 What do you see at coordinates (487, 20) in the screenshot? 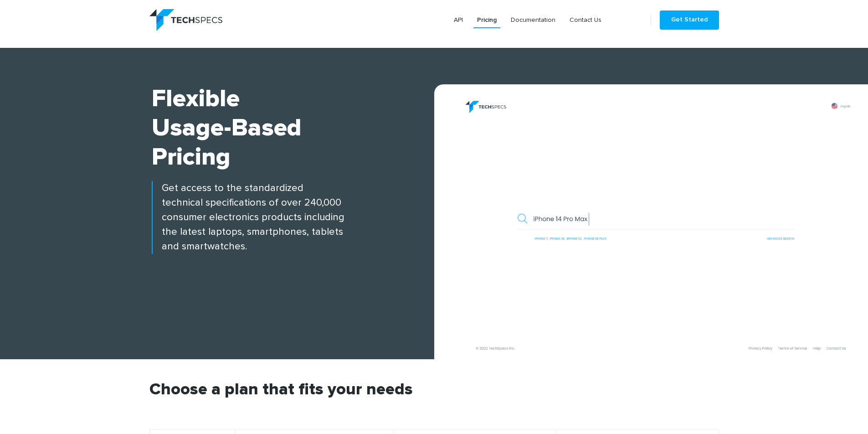
I see `a: Pricing` at bounding box center [487, 20].